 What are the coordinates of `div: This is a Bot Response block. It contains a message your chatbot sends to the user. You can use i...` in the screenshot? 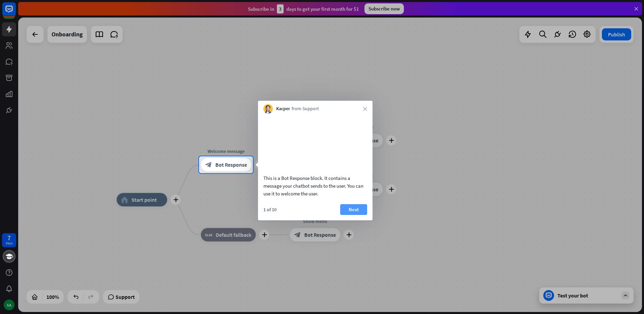 It's located at (315, 186).